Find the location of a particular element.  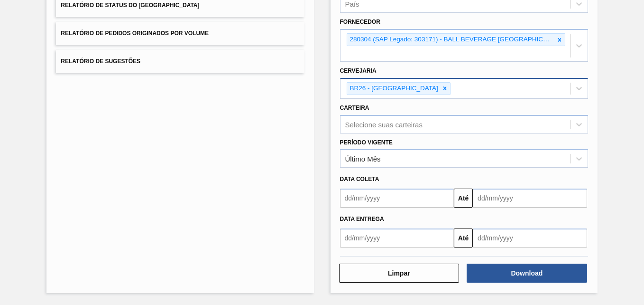

span: Relatório de Sugestões is located at coordinates (100, 62).